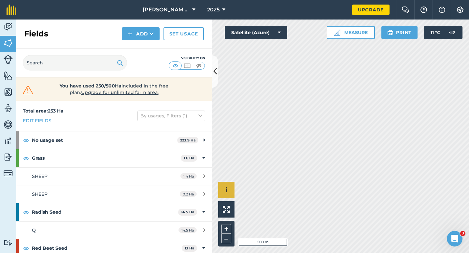 This screenshot has width=469, height=253. I want to click on div: Grass1.6 Ha, so click(114, 158).